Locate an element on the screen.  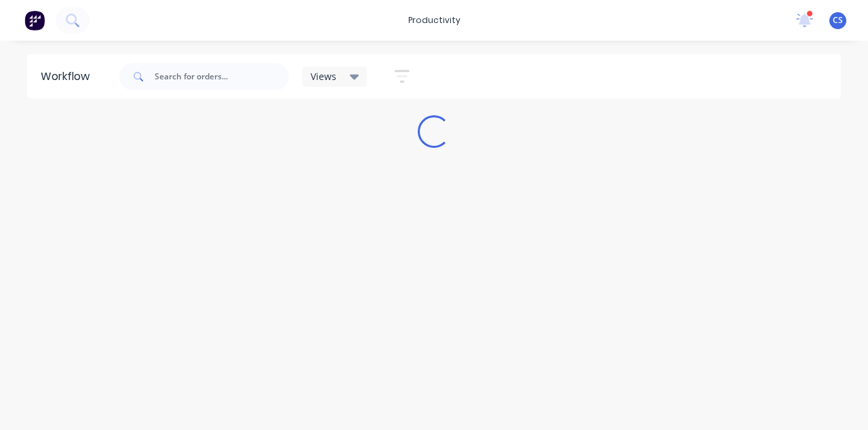
input: Search for orders... is located at coordinates (222, 77).